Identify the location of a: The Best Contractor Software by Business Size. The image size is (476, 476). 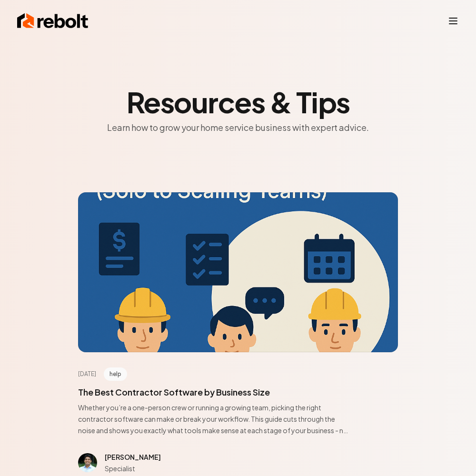
(174, 391).